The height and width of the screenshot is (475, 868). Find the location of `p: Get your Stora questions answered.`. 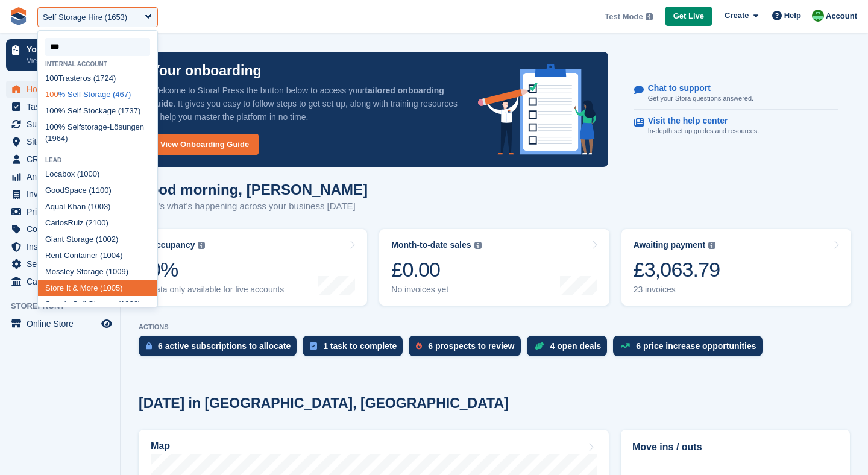

p: Get your Stora questions answered. is located at coordinates (700, 99).